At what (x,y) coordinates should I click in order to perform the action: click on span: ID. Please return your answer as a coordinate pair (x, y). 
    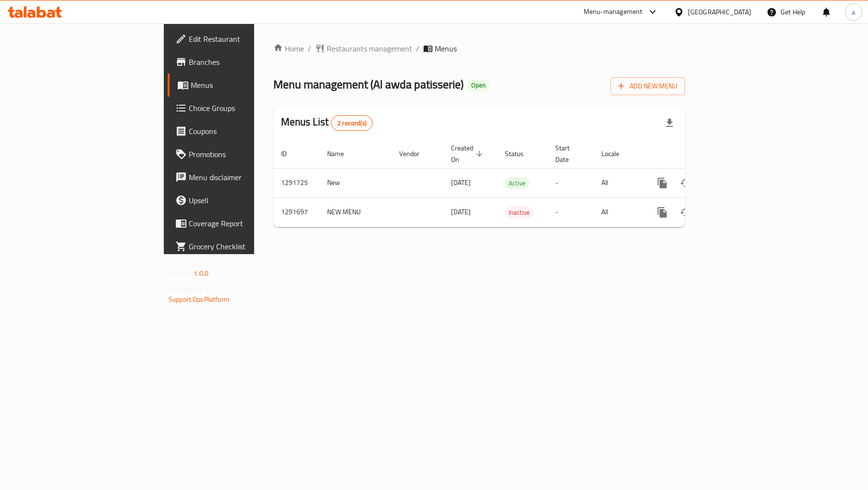
    Looking at the image, I should click on (290, 153).